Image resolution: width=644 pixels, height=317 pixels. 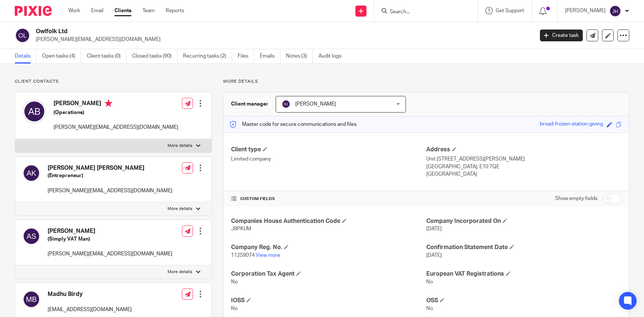 What do you see at coordinates (155, 56) in the screenshot?
I see `a: Closed tasks (90)` at bounding box center [155, 56].